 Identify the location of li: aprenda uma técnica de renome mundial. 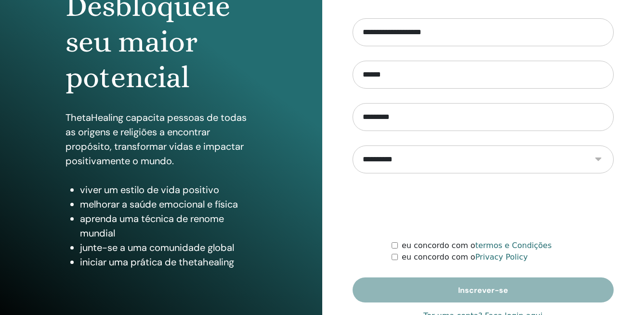
(168, 226).